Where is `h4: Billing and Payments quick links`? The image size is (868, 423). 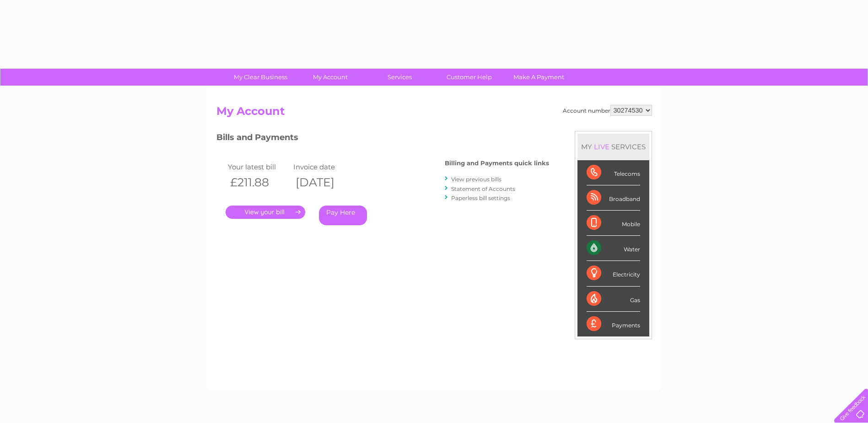 h4: Billing and Payments quick links is located at coordinates (497, 163).